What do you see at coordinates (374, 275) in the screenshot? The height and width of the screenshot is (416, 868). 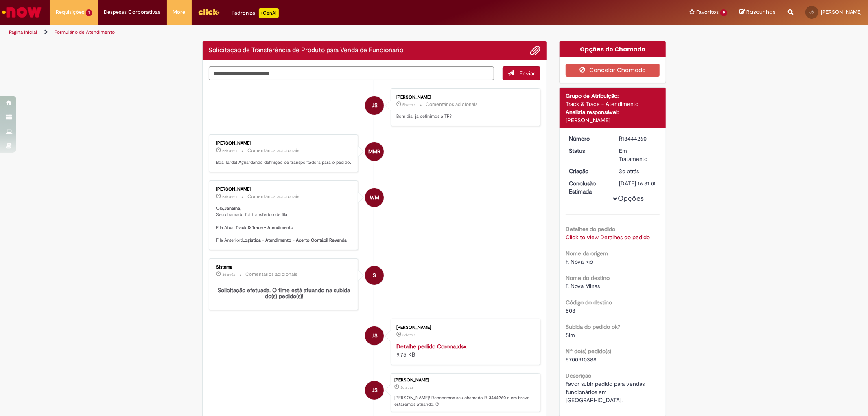 I see `div: System` at bounding box center [374, 275].